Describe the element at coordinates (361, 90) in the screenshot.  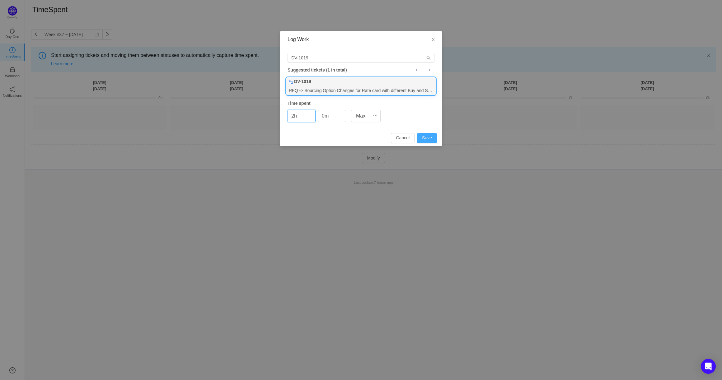
I see `div: RFQ -> Sourcing Option Changes for Rate card with different Buy and Sell Price currency` at that location.